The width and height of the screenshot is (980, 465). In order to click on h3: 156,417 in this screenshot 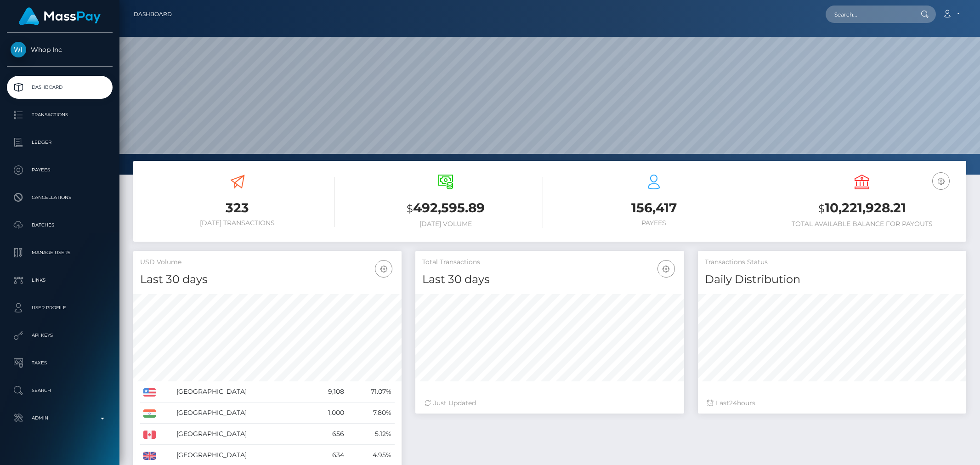, I will do `click(654, 208)`.